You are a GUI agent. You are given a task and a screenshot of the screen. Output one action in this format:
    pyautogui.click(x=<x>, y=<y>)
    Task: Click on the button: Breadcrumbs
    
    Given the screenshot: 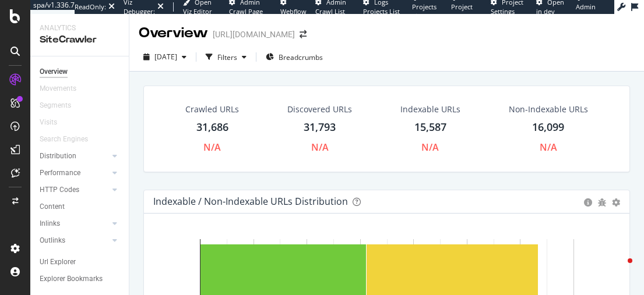 What is the action you would take?
    pyautogui.click(x=294, y=57)
    